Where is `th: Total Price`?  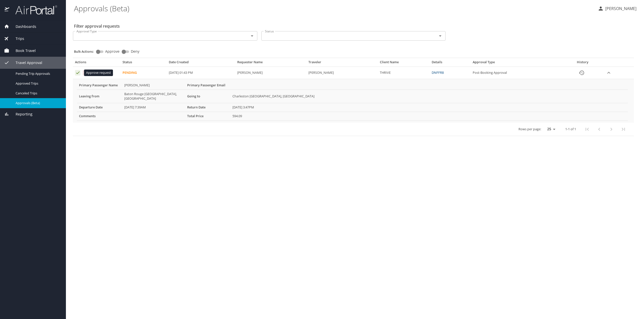
th: Total Price is located at coordinates (208, 116).